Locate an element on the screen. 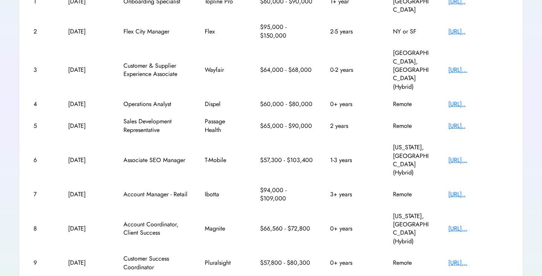 The image size is (542, 276). div: 7 is located at coordinates (42, 195).